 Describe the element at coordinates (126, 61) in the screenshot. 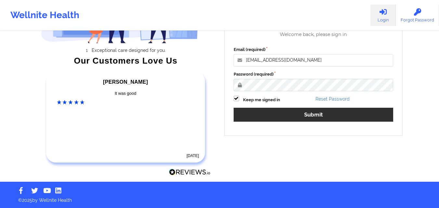

I see `div: Our Customers Love Us` at that location.